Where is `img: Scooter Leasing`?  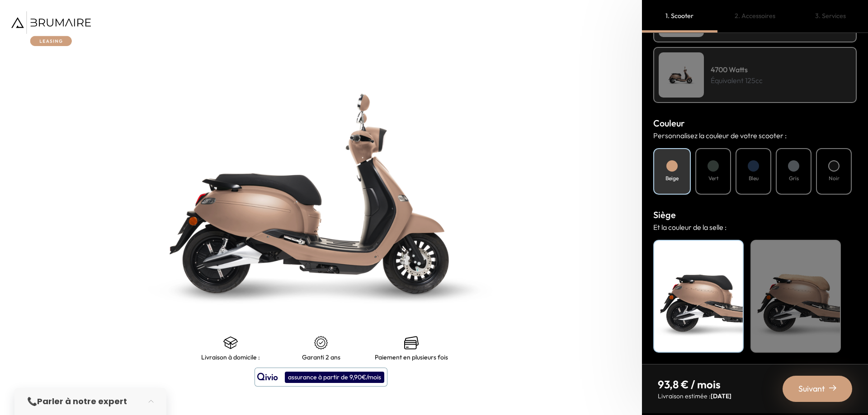 img: Scooter Leasing is located at coordinates (681, 75).